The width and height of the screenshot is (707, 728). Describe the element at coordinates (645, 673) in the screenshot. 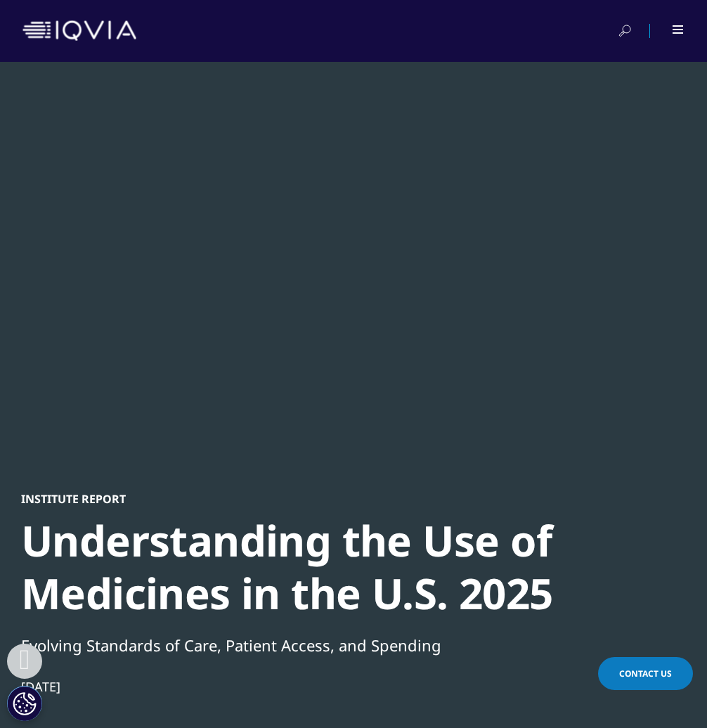

I see `a: Contact Us` at that location.